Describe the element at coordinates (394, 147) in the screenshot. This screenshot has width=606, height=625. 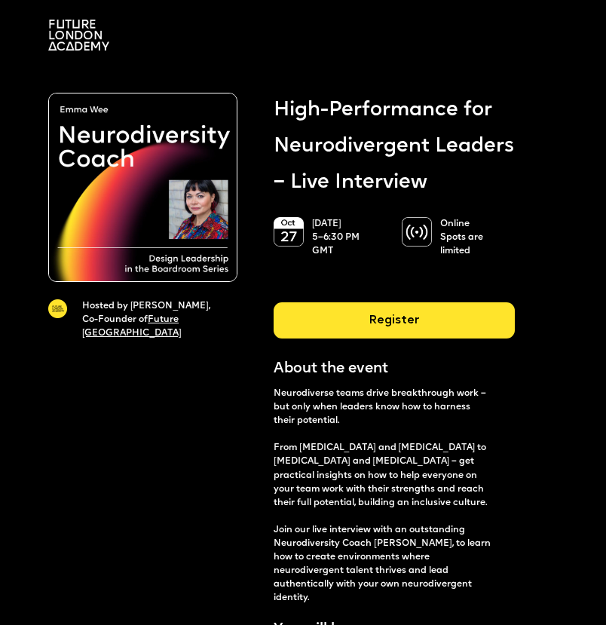
I see `strong: High-Performance for Neurodivergent Leaders – Live Interview` at that location.